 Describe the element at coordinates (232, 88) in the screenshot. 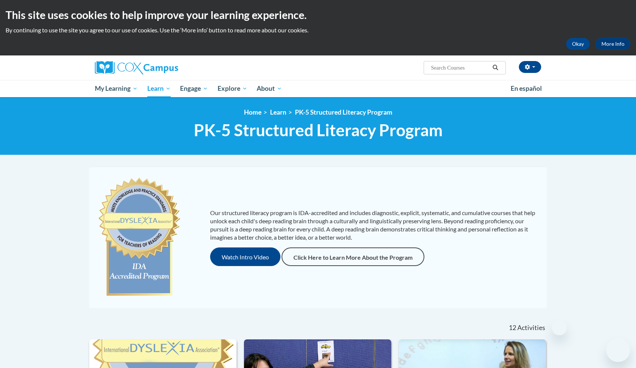

I see `a: Explore` at that location.